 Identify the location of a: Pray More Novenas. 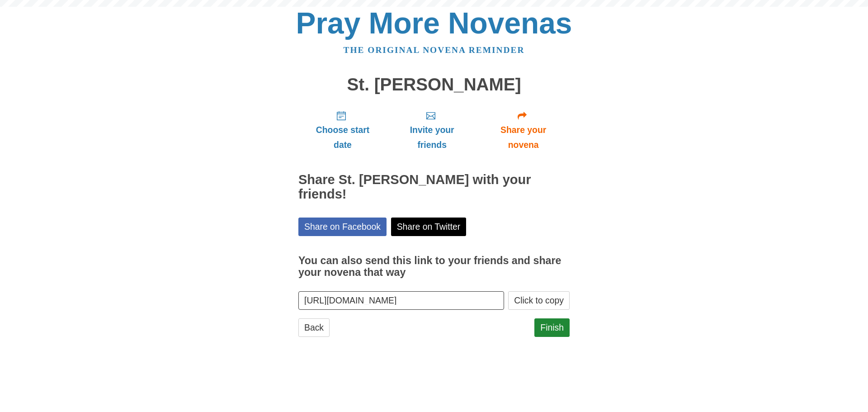
(434, 23).